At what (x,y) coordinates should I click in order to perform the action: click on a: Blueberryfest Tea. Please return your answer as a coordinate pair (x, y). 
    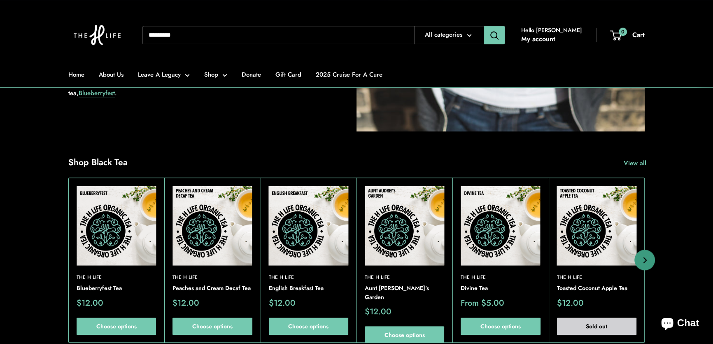
    Looking at the image, I should click on (116, 288).